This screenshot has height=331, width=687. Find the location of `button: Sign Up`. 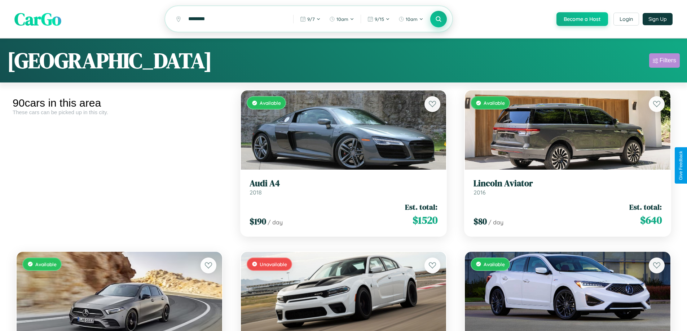

button: Sign Up is located at coordinates (657, 19).